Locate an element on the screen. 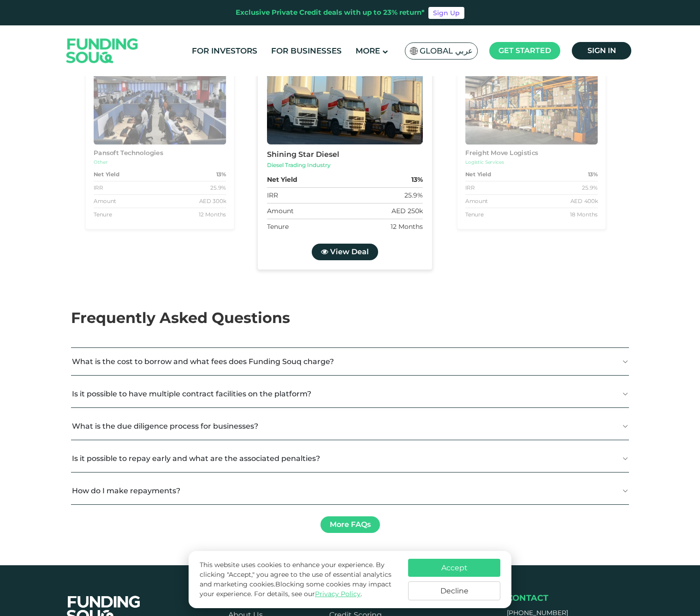  img: SA Flag is located at coordinates (414, 51).